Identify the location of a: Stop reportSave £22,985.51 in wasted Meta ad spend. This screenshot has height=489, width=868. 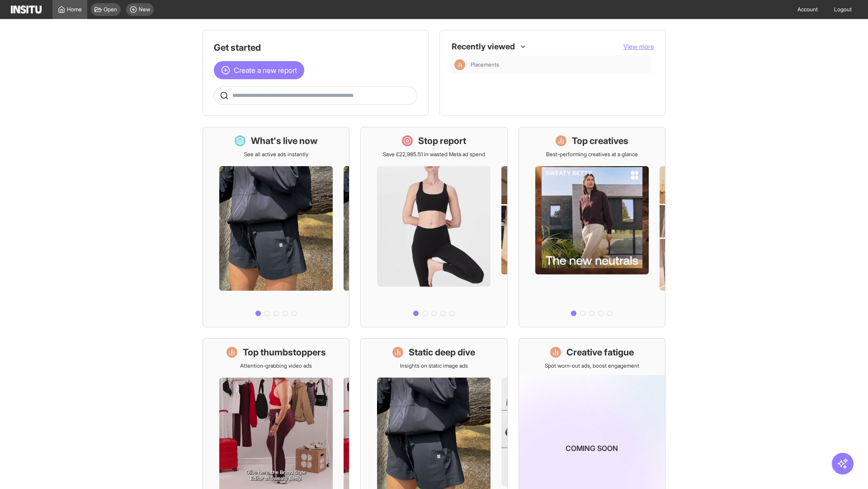
(433, 226).